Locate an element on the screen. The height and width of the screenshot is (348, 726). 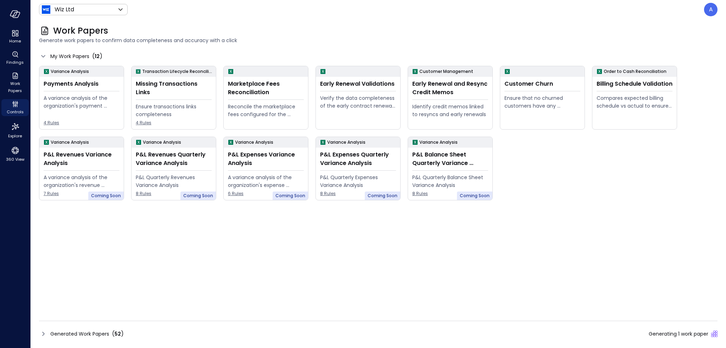
div: Findings is located at coordinates (15, 58).